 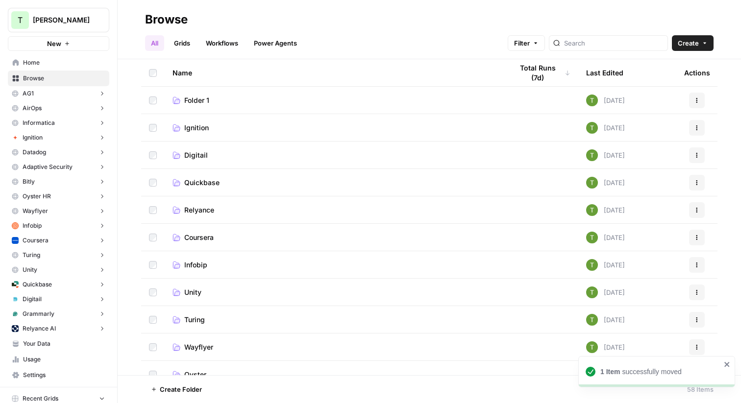 What do you see at coordinates (32, 108) in the screenshot?
I see `span: AirOps` at bounding box center [32, 108].